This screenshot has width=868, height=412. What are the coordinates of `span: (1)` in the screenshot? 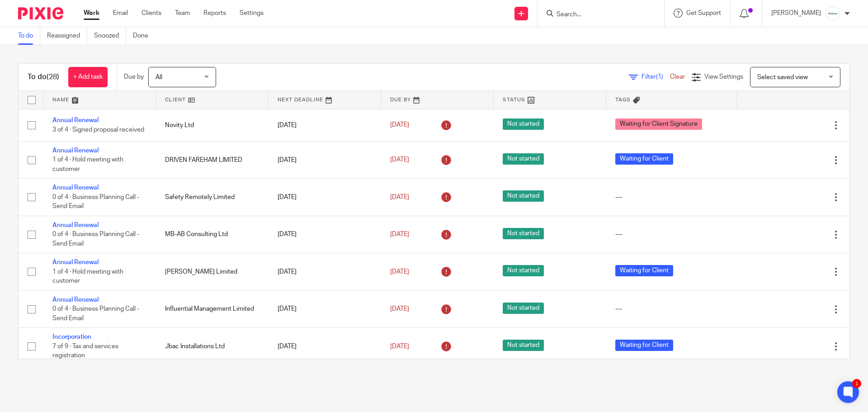 It's located at (660, 77).